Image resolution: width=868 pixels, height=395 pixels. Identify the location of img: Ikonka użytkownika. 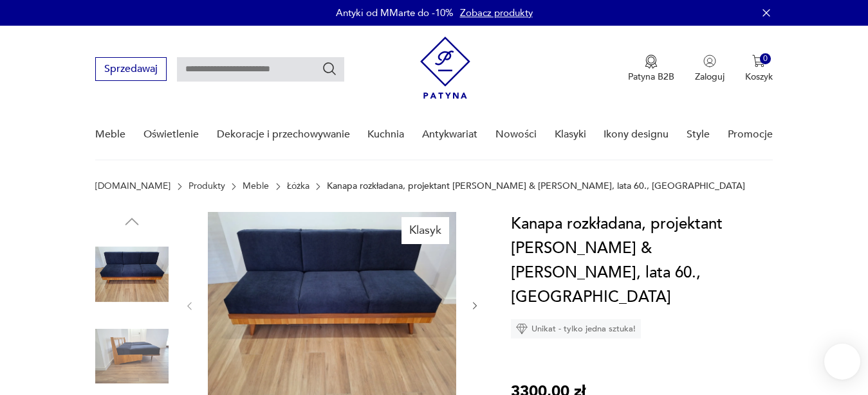
(710, 61).